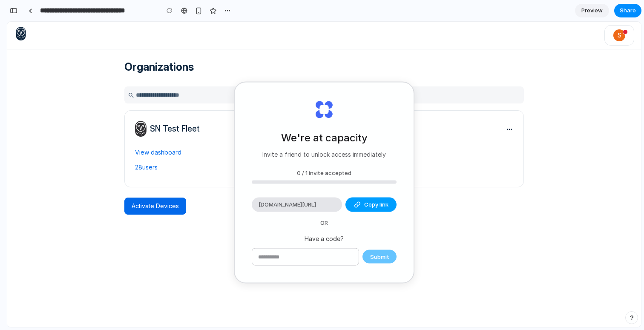 This screenshot has height=330, width=644. What do you see at coordinates (376, 204) in the screenshot?
I see `span: Copy link` at bounding box center [376, 204].